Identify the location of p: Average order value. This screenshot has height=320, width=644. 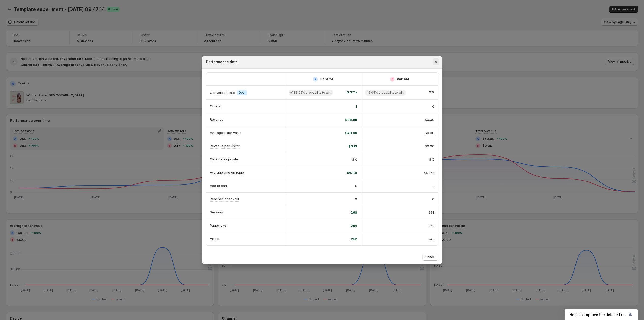
(226, 132).